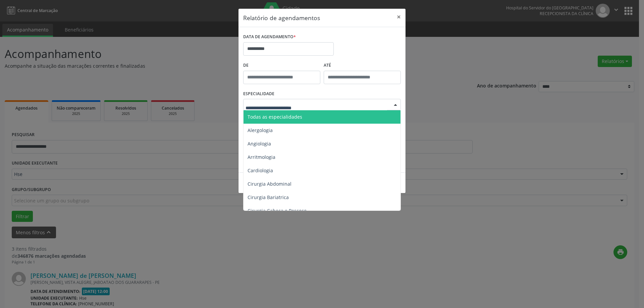  I want to click on span: Angiologia, so click(259, 144).